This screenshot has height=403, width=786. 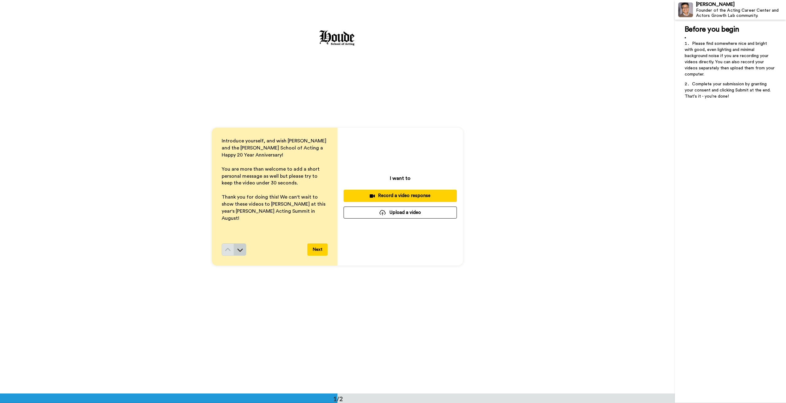 I want to click on button: Upload a video, so click(x=400, y=213).